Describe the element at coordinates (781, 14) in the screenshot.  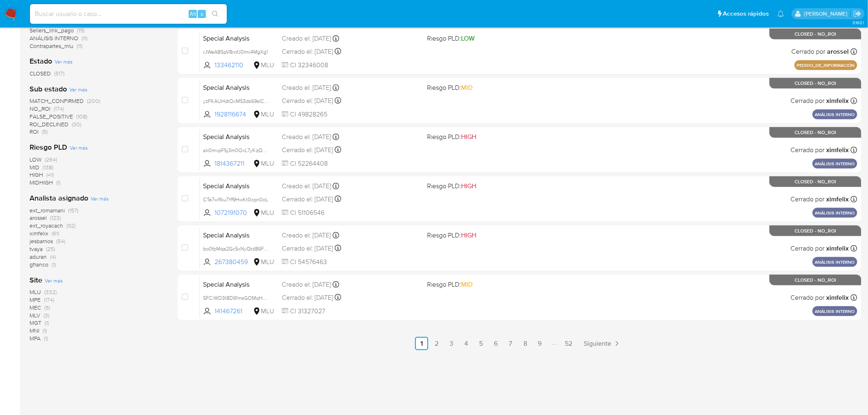
I see `a: Notificaciones` at that location.